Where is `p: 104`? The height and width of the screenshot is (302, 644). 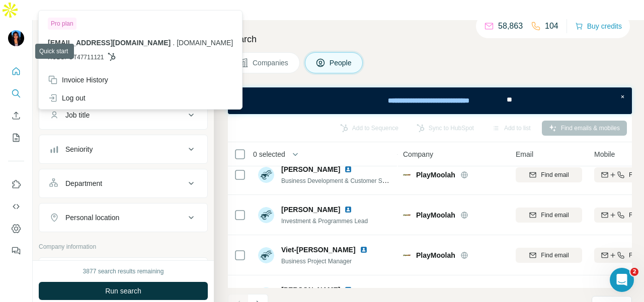
p: 104 is located at coordinates (551, 26).